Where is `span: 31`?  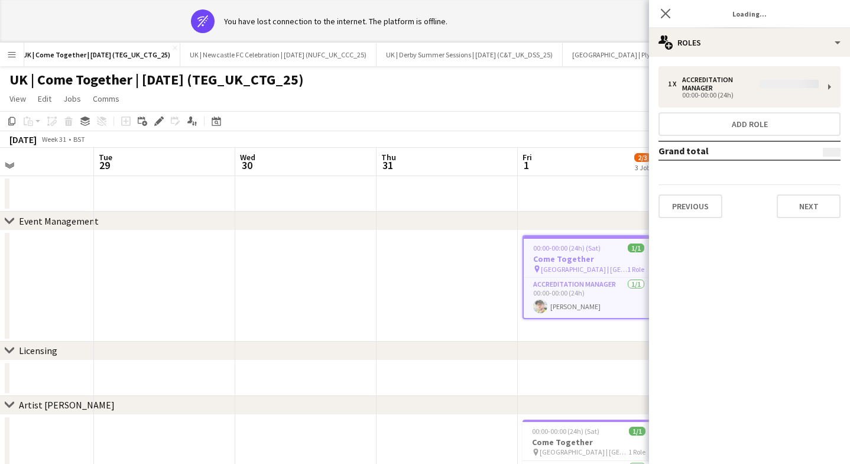 span: 31 is located at coordinates (388, 165).